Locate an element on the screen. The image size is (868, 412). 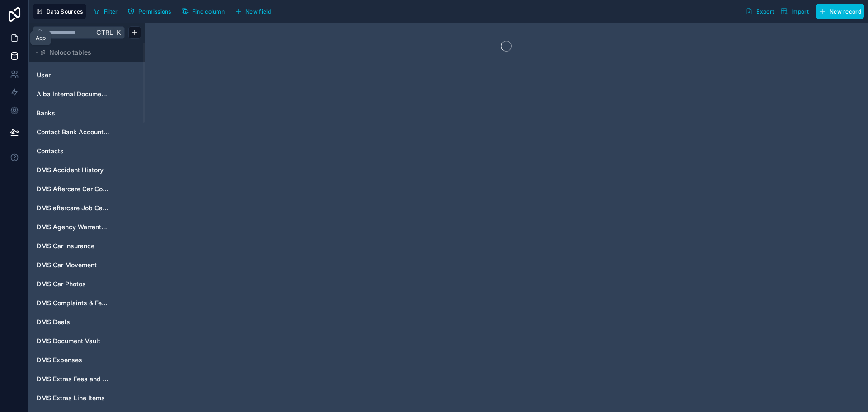
span: DMS Extras Fees and Prices is located at coordinates (73, 379).